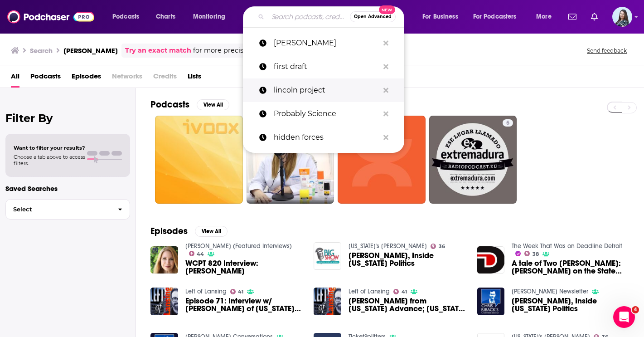 The width and height of the screenshot is (644, 337). I want to click on a: lincoln project, so click(323, 91).